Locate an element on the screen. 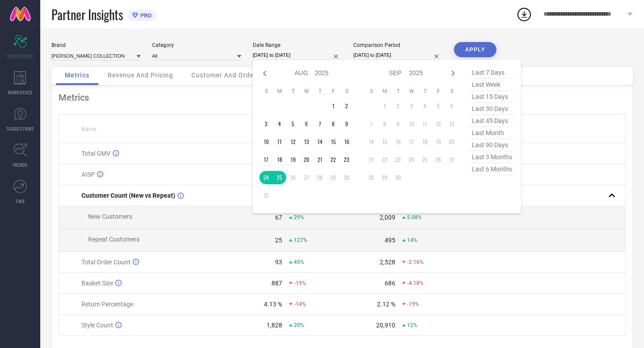 The height and width of the screenshot is (348, 644). span: Total GMV is located at coordinates (96, 154).